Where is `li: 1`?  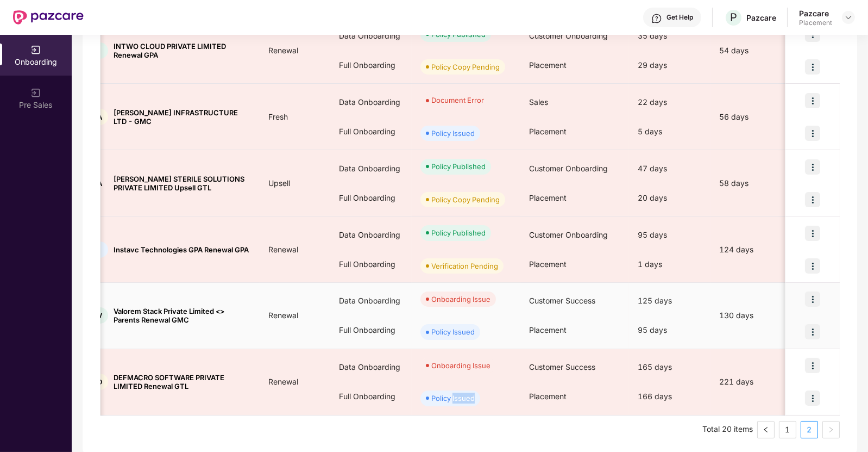
li: 1 is located at coordinates (788, 430).